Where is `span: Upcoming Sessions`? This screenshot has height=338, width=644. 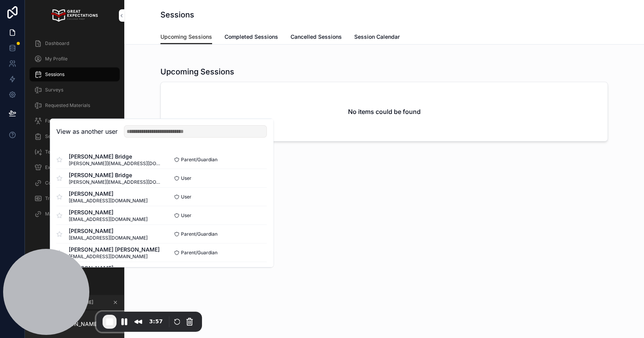 span: Upcoming Sessions is located at coordinates (186, 37).